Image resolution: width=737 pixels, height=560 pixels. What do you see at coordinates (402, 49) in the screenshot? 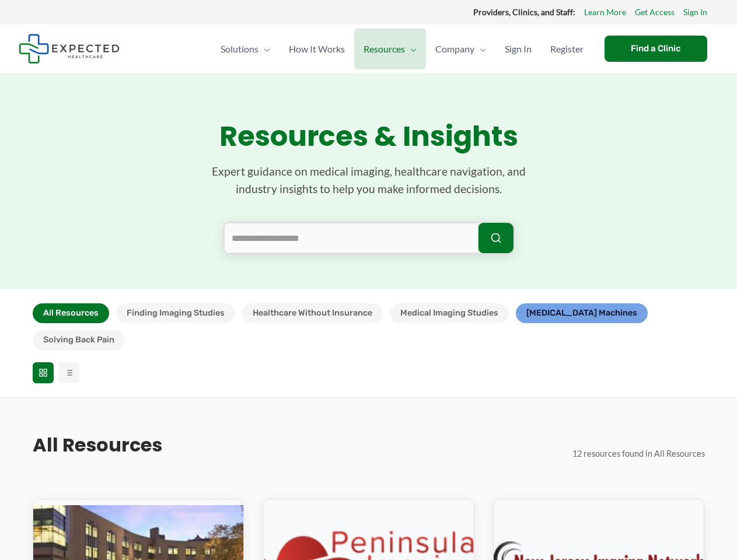
I see `nav: Primary Site Navigation` at bounding box center [402, 49].